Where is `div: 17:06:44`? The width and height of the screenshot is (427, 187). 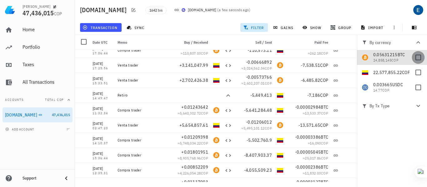
div: 17:06:44 is located at coordinates (103, 53).